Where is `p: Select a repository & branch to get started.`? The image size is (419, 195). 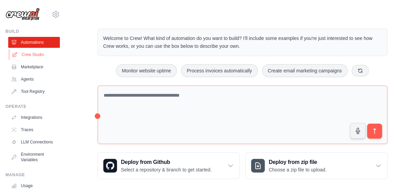 p: Select a repository & branch to get started. is located at coordinates (166, 170).